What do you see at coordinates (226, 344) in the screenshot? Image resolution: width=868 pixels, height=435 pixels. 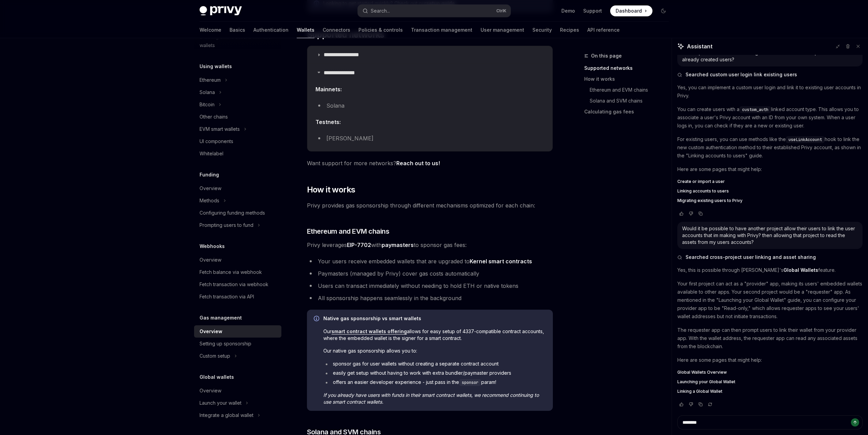 I see `div: Setting up sponsorship` at bounding box center [226, 344].